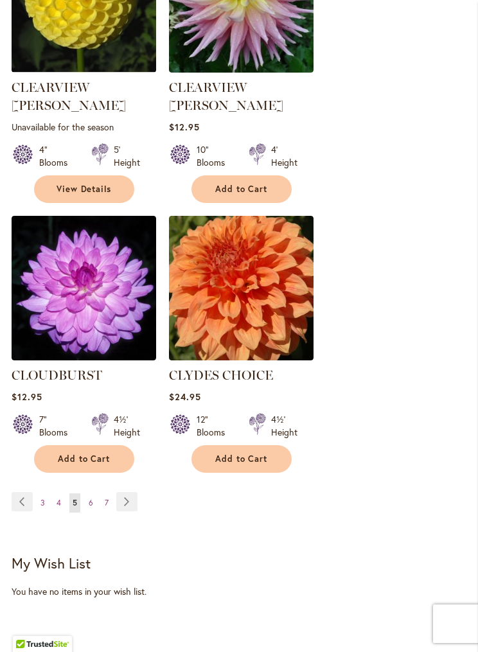  I want to click on a: Clearview Jonas, so click(241, 69).